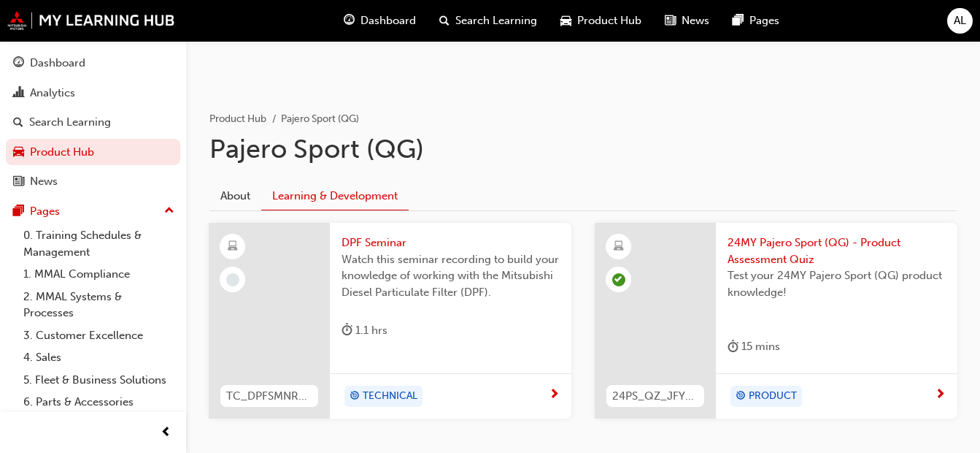 Image resolution: width=980 pixels, height=453 pixels. I want to click on button: AL, so click(960, 20).